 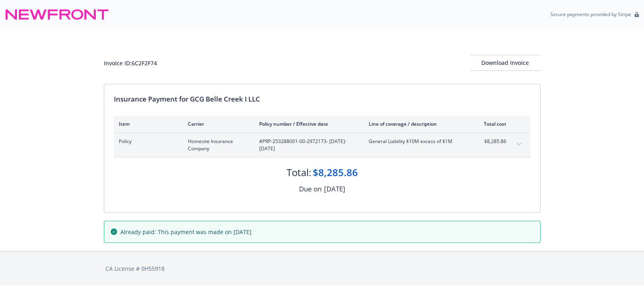 I want to click on div: Total cost, so click(x=491, y=124).